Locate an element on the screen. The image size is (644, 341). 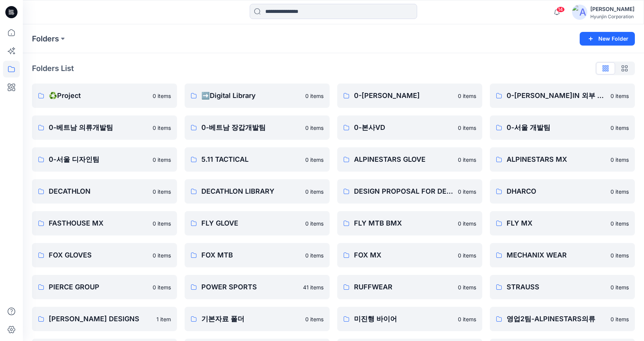
a: DECATHLON LIBRARY0 items is located at coordinates (257, 192).